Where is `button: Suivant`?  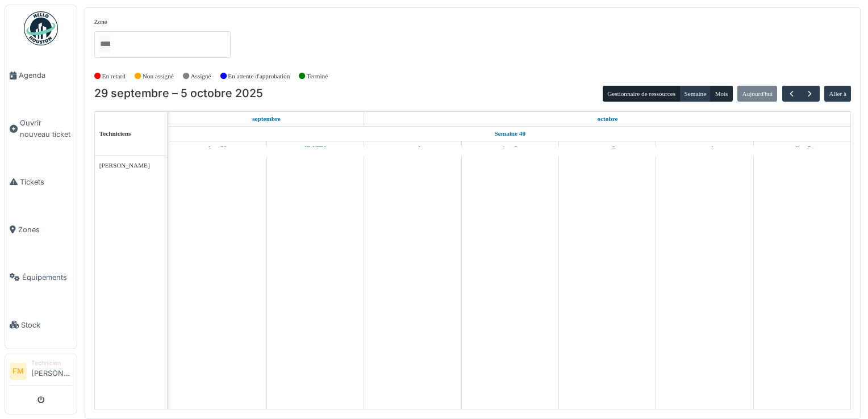 button: Suivant is located at coordinates (809, 94).